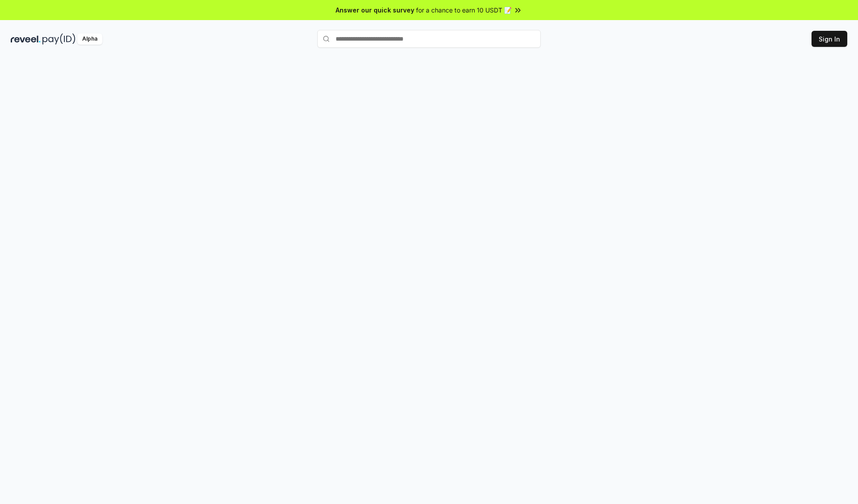 The width and height of the screenshot is (858, 504). I want to click on div: Alpha, so click(90, 39).